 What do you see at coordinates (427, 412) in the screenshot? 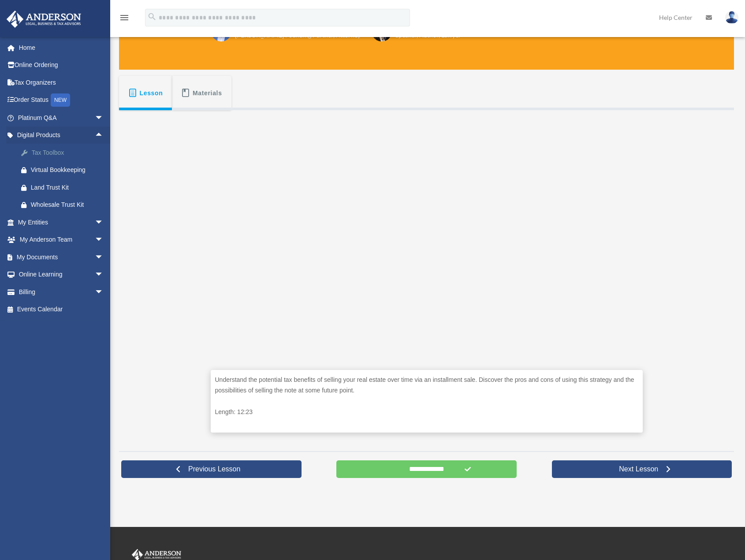
I see `p: Length: 12:23` at bounding box center [427, 412].